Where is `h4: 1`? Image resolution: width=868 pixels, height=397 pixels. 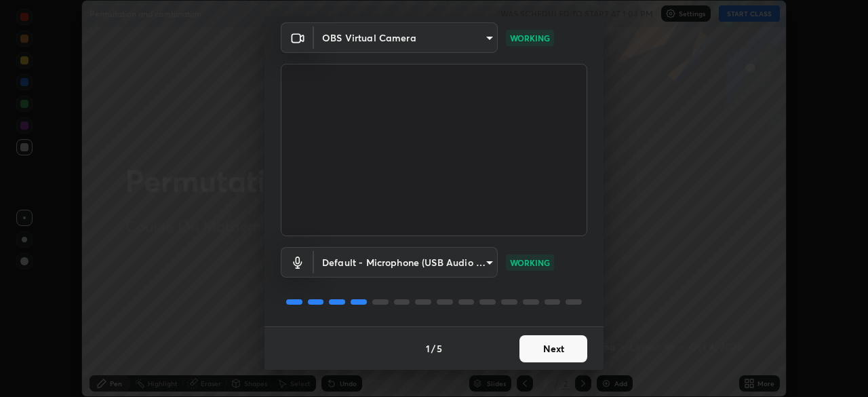
h4: 1 is located at coordinates (428, 348).